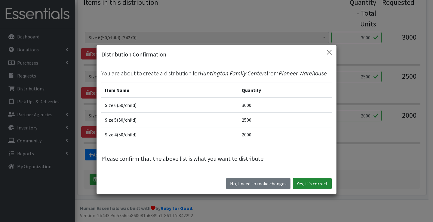  I want to click on td: Size 6(50/child), so click(170, 105).